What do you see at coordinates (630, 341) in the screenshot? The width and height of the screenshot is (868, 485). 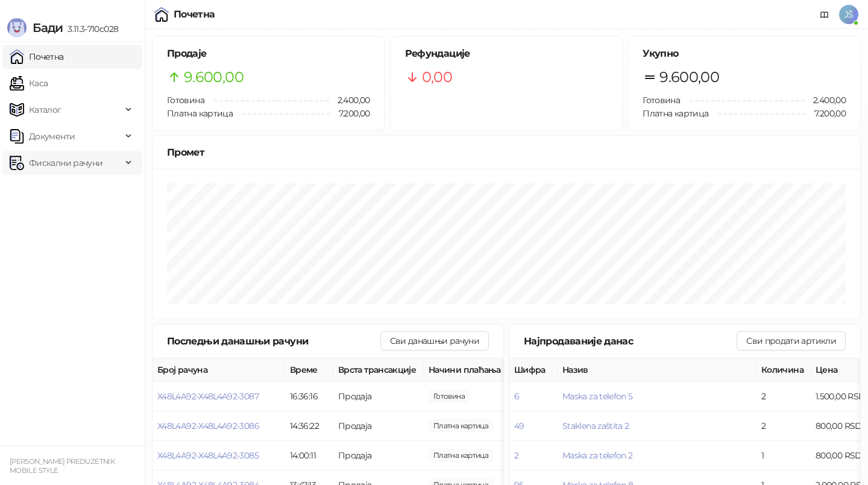 I see `div: Најпродаваније данас` at bounding box center [630, 341].